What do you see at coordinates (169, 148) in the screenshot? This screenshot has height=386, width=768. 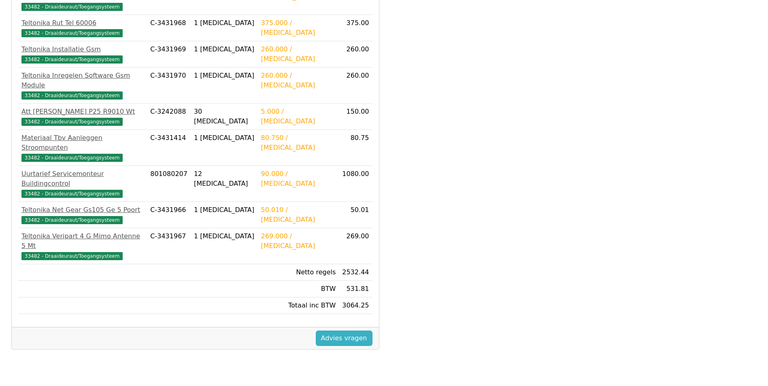 I see `td: C-3431414` at bounding box center [169, 148].